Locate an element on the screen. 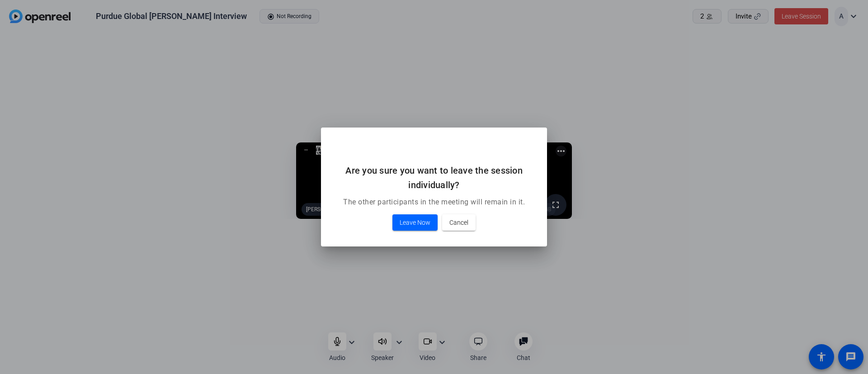 Image resolution: width=868 pixels, height=374 pixels. p: The other participants in the meeting will remain in it. is located at coordinates (434, 202).